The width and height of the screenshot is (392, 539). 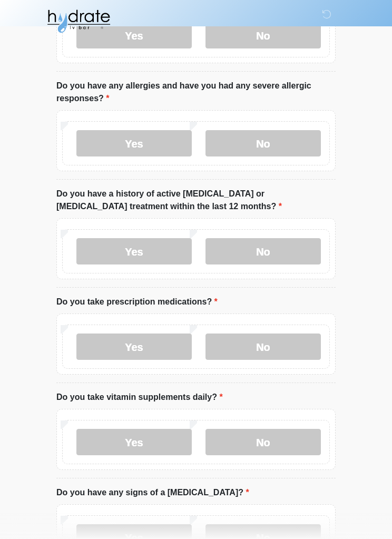 What do you see at coordinates (79, 21) in the screenshot?
I see `img: Hydrate IV Bar - Glendale Logo` at bounding box center [79, 21].